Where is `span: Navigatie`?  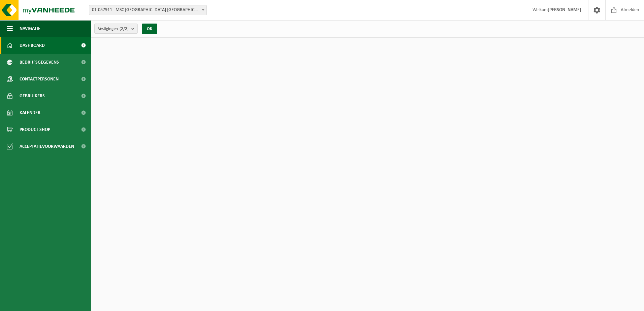 span: Navigatie is located at coordinates (30, 28).